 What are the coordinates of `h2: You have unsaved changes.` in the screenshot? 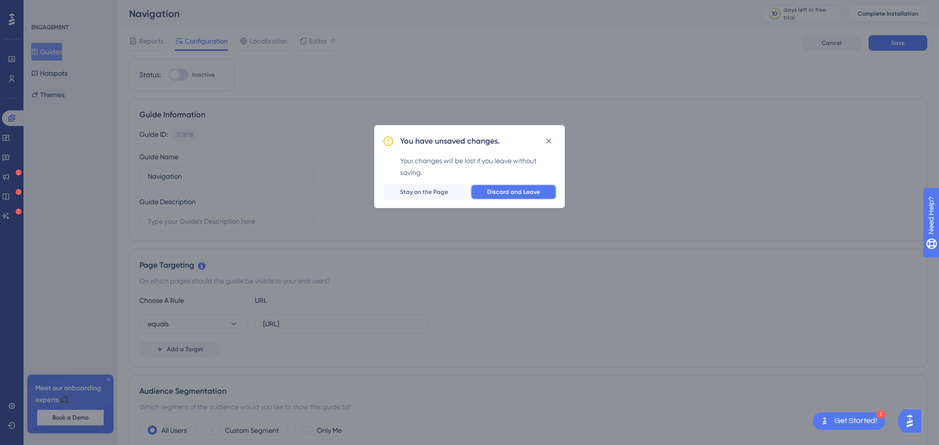 It's located at (450, 141).